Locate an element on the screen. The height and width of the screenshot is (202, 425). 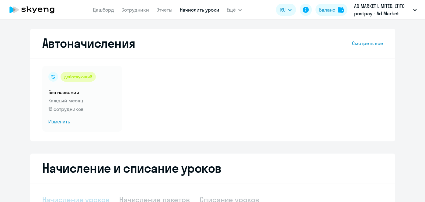
a: Балансbalance is located at coordinates (331, 10).